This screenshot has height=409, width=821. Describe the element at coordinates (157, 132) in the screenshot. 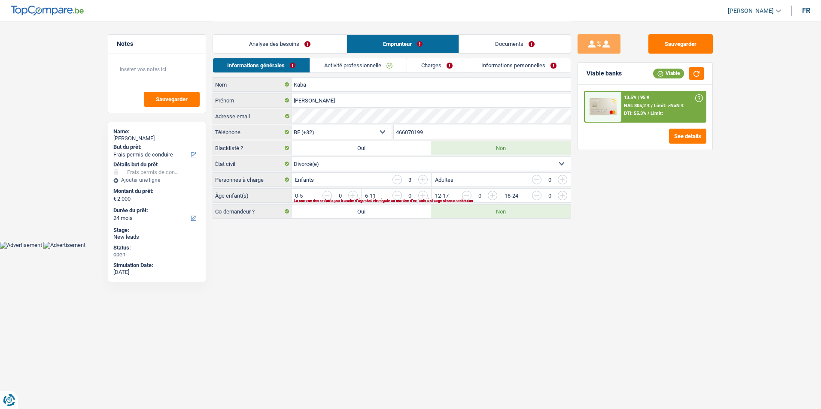

I see `div: Name:` at that location.